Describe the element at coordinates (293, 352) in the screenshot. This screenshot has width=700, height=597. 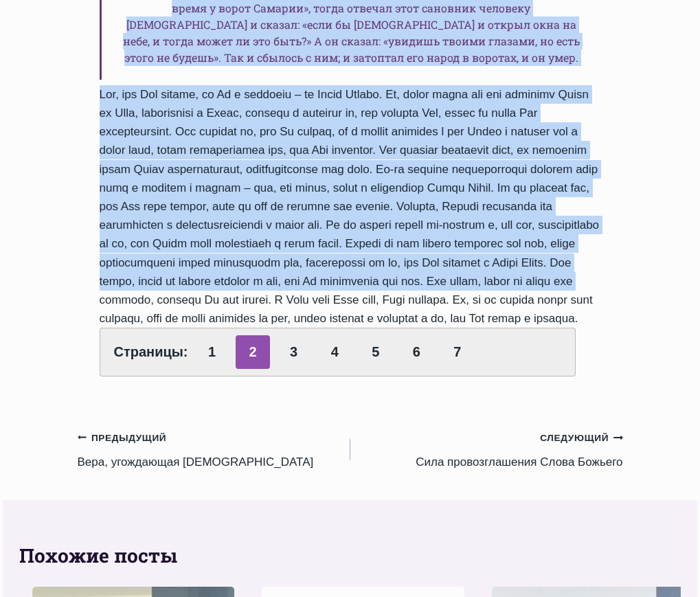
I see `a: 3` at that location.